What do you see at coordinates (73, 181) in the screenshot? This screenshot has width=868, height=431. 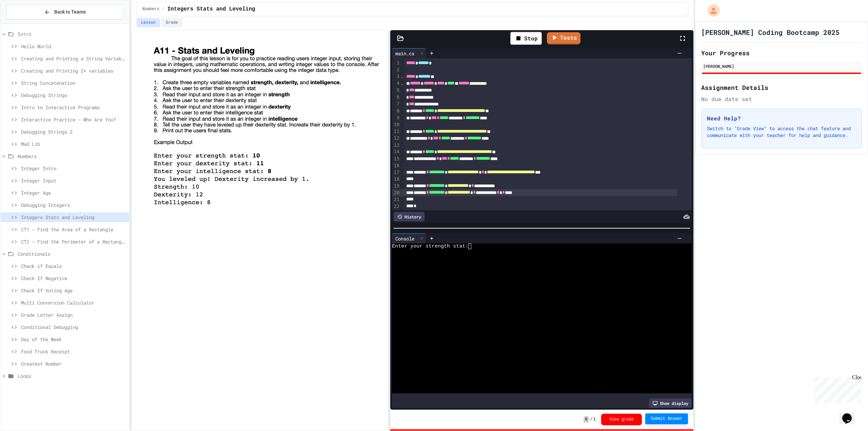 I see `span: Integer Input` at bounding box center [73, 181].